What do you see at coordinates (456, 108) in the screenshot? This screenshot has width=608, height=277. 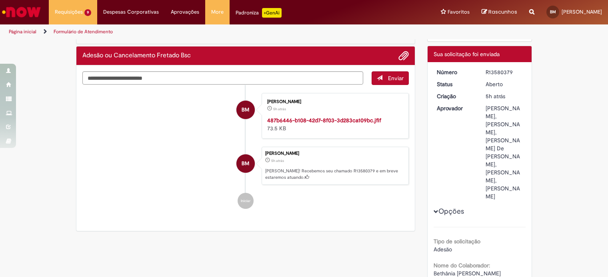 I see `dt: Aprovador` at bounding box center [456, 108].